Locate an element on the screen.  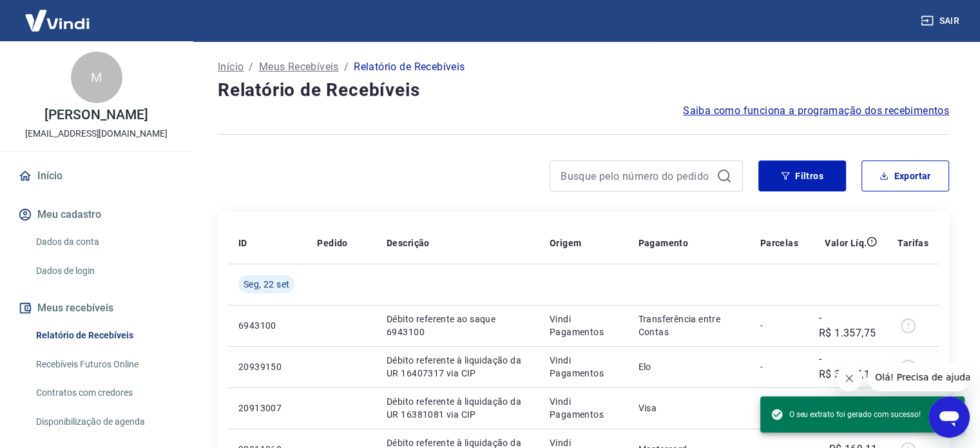
p: Origem is located at coordinates (565, 243).